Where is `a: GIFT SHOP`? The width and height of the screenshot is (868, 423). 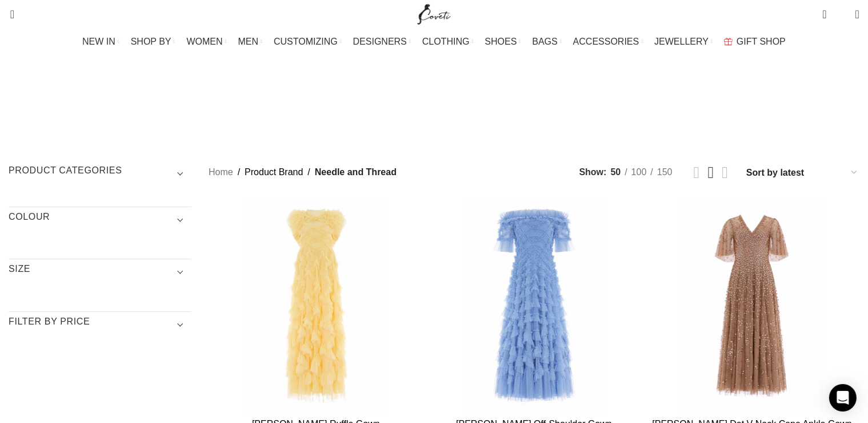
a: GIFT SHOP is located at coordinates (755, 42).